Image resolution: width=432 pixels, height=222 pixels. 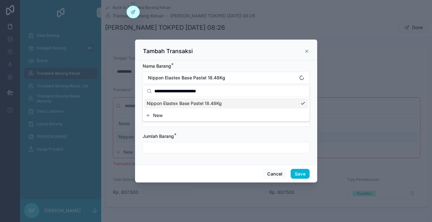 What do you see at coordinates (157, 66) in the screenshot?
I see `span: Nama Barang` at bounding box center [157, 66].